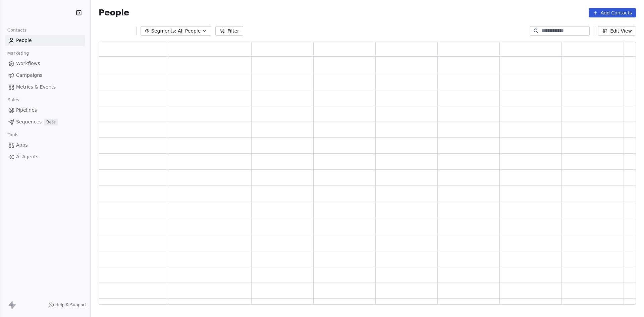 This screenshot has width=644, height=317. What do you see at coordinates (45, 122) in the screenshot?
I see `a: SequencesBeta` at bounding box center [45, 122].